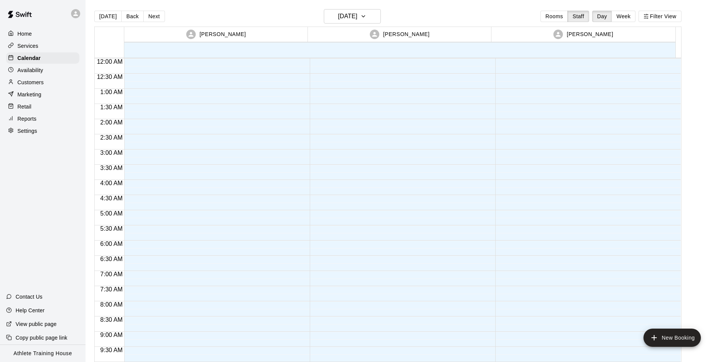 This screenshot has width=721, height=362. What do you see at coordinates (25, 34) in the screenshot?
I see `p: Home` at bounding box center [25, 34].